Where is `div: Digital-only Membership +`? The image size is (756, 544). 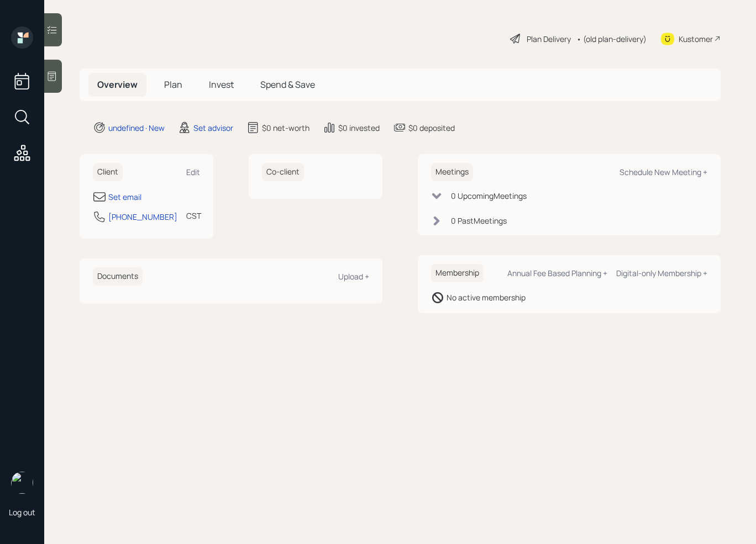 div: Digital-only Membership + is located at coordinates (661, 273).